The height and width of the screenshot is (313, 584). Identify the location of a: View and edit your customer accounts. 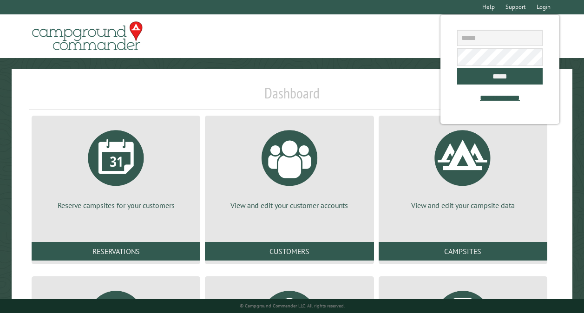
(289, 167).